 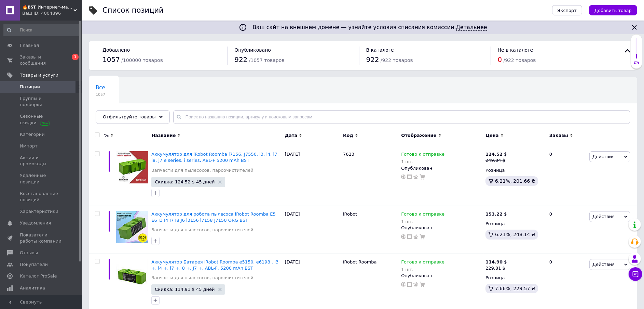 I want to click on span: Экспорт, so click(x=567, y=10).